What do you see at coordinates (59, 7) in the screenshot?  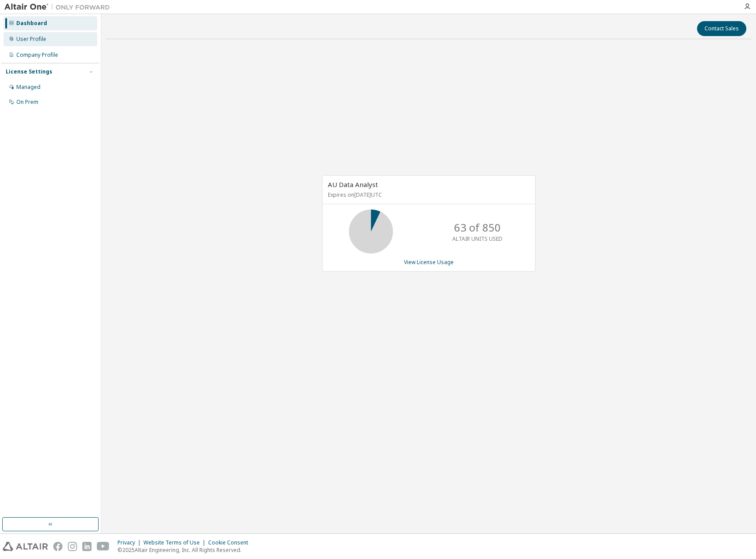 I see `img: Altair One` at bounding box center [59, 7].